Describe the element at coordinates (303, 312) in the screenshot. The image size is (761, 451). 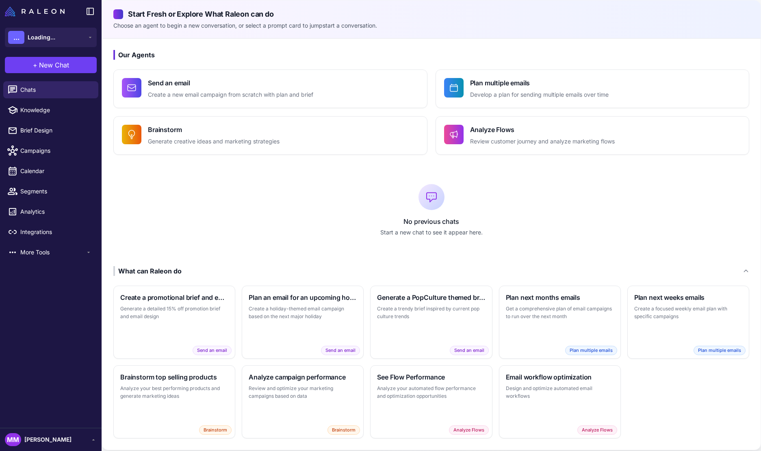
I see `p: Create a holiday-themed email campaign based on the next major holiday` at that location.